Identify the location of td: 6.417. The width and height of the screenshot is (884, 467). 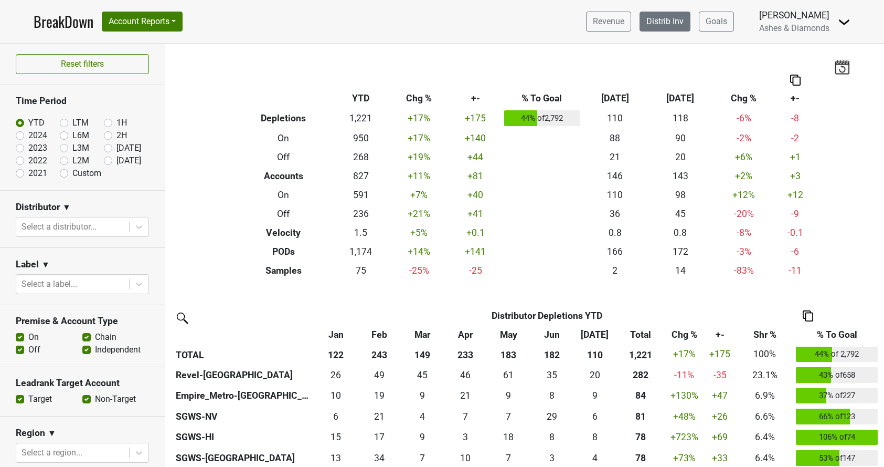
(336, 416).